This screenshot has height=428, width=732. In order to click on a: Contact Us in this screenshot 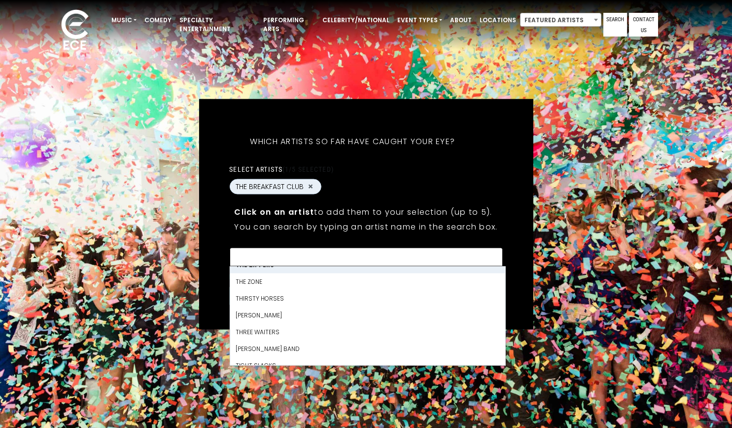, I will do `click(644, 25)`.